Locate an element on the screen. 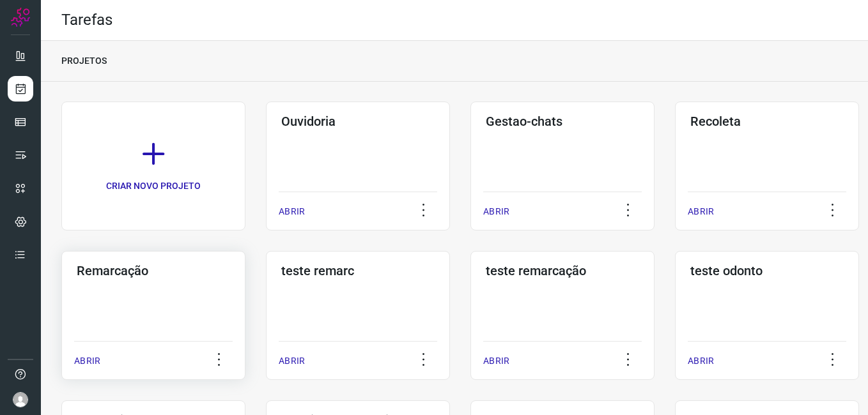 Image resolution: width=868 pixels, height=415 pixels. h3: teste odonto is located at coordinates (767, 271).